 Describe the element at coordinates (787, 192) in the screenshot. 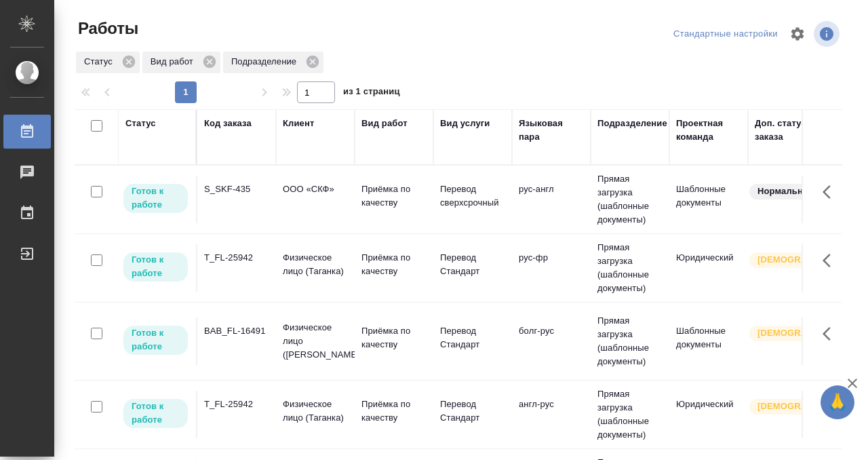

I see `p: Нормальный` at that location.